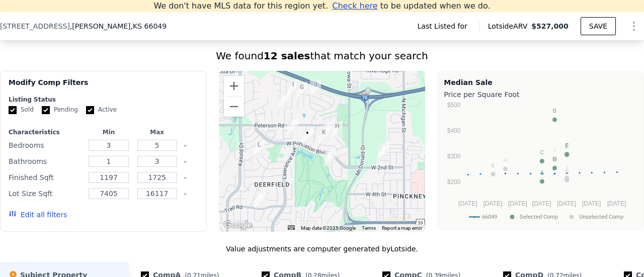 The height and width of the screenshot is (277, 644). I want to click on div: 1618 Kenwood Dr, so click(384, 151).